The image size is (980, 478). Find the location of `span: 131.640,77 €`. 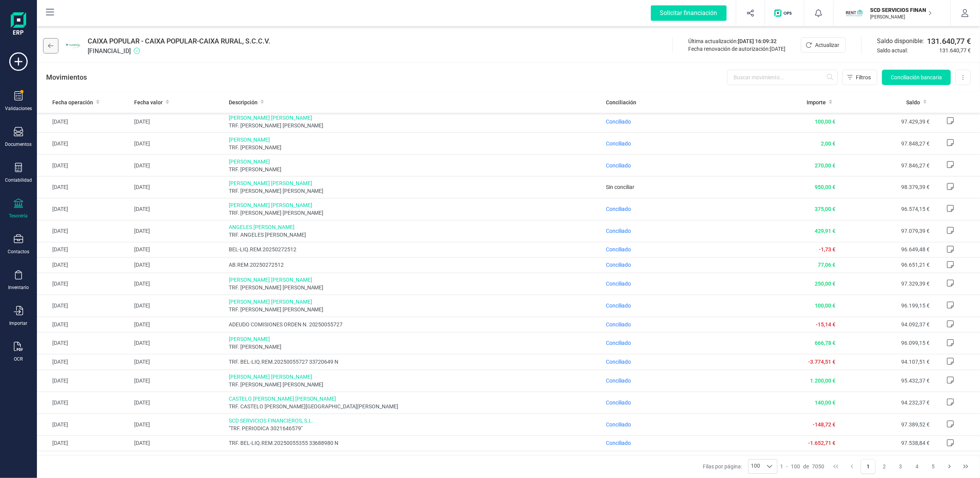

span: 131.640,77 € is located at coordinates (949, 41).